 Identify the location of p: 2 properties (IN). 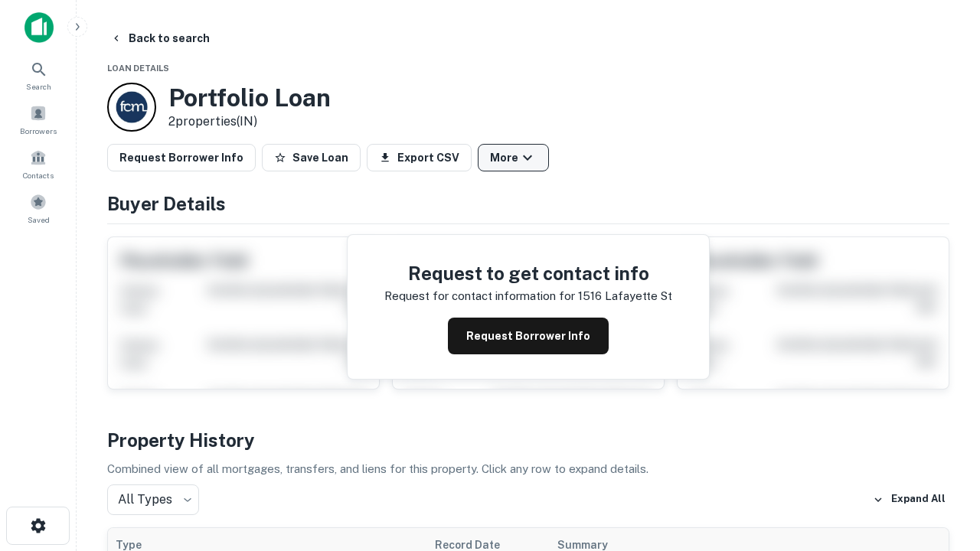
(249, 122).